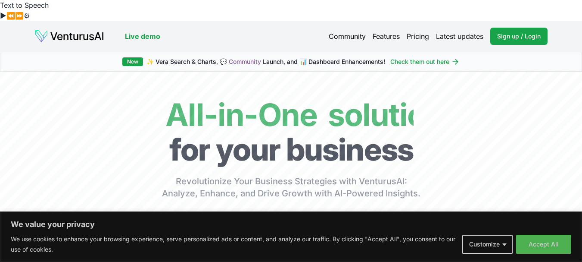 The image size is (582, 262). What do you see at coordinates (69, 36) in the screenshot?
I see `img: logo` at bounding box center [69, 36].